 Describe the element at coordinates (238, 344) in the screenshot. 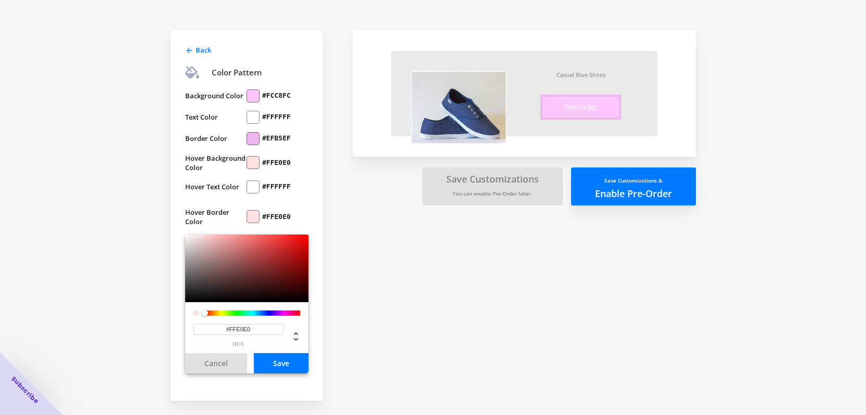

I see `span: hex` at that location.